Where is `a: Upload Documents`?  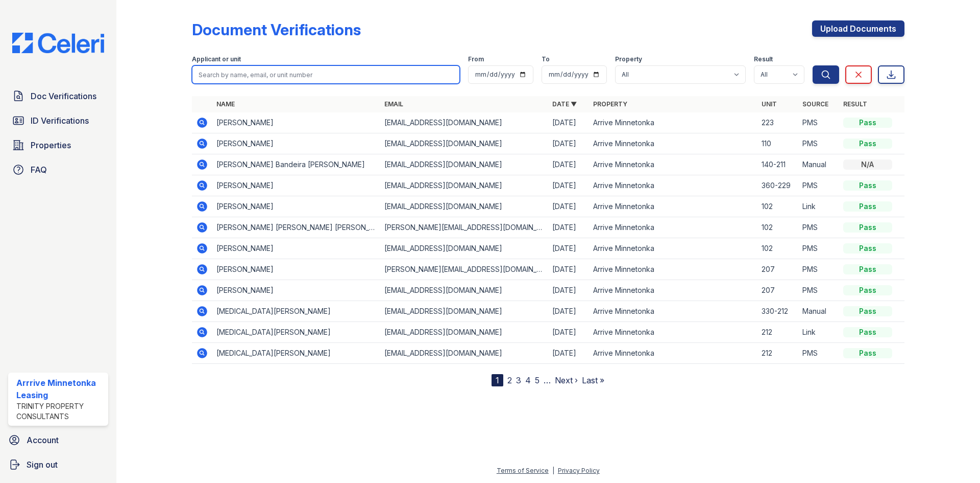 a: Upload Documents is located at coordinates (858, 28).